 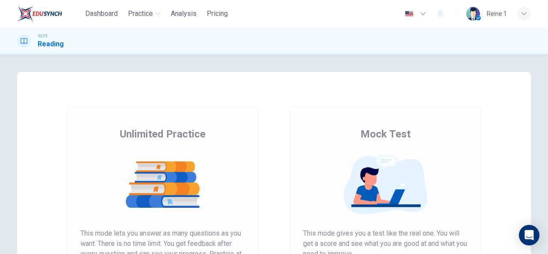 I want to click on button: Pricing, so click(x=217, y=14).